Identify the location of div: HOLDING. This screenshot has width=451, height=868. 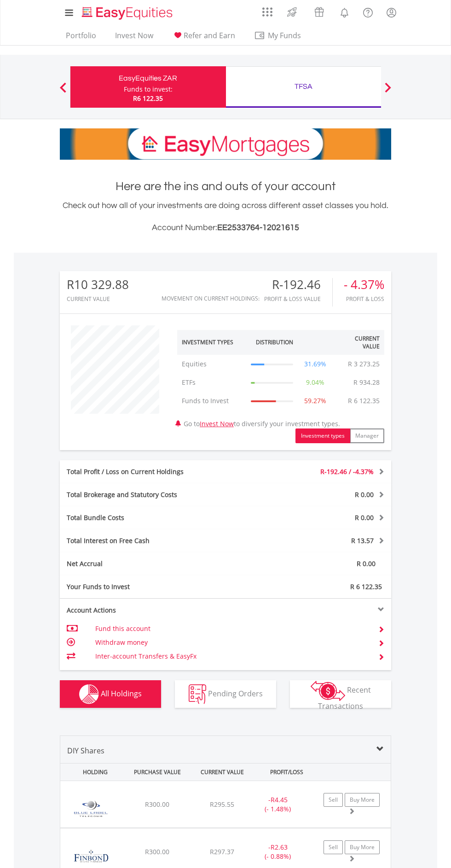
(93, 771).